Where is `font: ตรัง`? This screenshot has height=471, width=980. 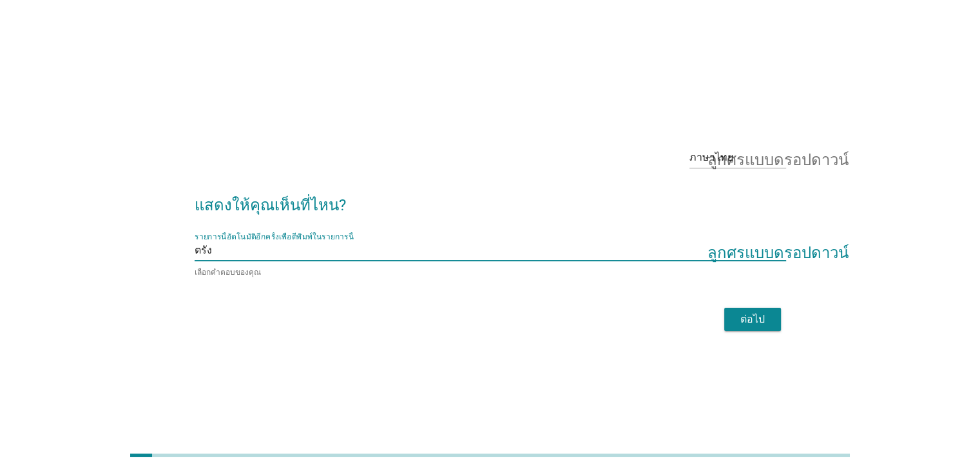
font: ตรัง is located at coordinates (203, 249).